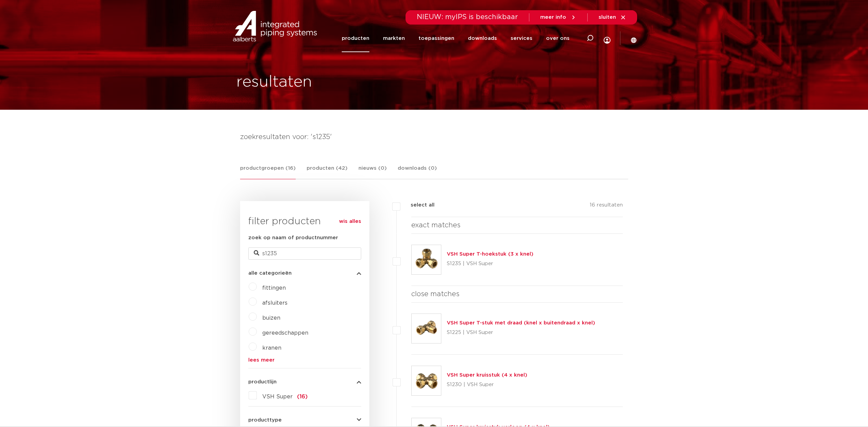 This screenshot has height=427, width=868. I want to click on a: meer info, so click(558, 18).